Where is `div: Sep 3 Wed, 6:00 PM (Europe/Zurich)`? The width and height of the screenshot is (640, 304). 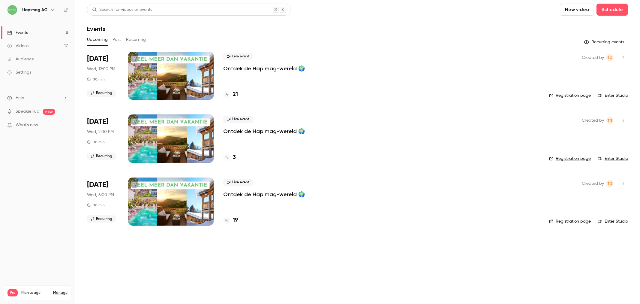
div: Sep 3 Wed, 6:00 PM (Europe/Zurich) is located at coordinates (103, 201).